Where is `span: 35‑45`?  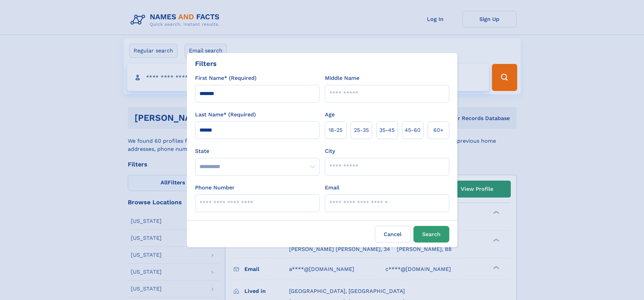 span: 35‑45 is located at coordinates (387, 130).